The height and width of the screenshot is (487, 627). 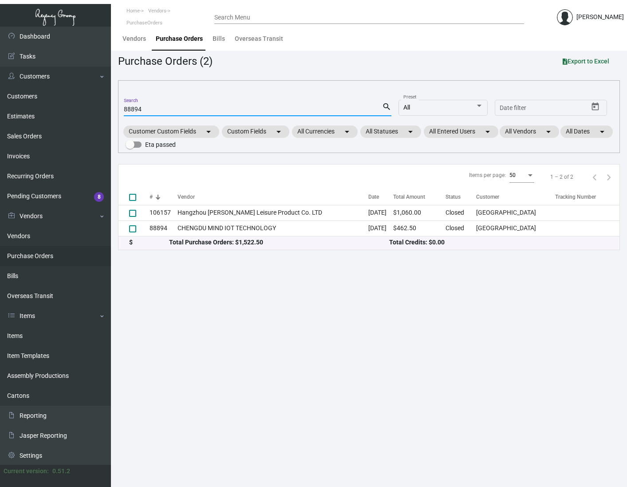 What do you see at coordinates (586, 132) in the screenshot?
I see `mat-chip: All Dates` at bounding box center [586, 132].